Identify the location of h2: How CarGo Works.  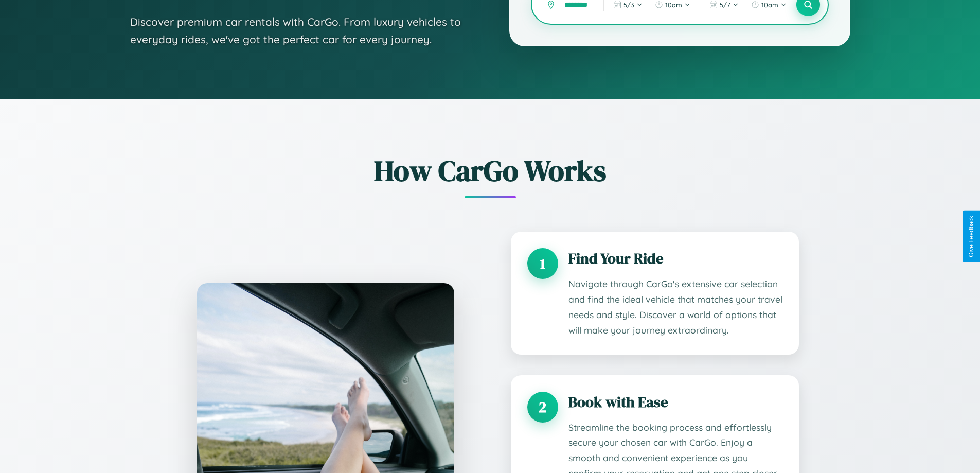
(490, 170).